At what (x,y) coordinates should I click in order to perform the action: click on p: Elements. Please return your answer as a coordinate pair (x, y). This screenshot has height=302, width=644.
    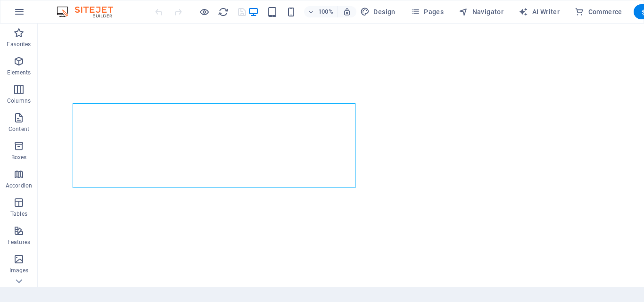
    Looking at the image, I should click on (19, 73).